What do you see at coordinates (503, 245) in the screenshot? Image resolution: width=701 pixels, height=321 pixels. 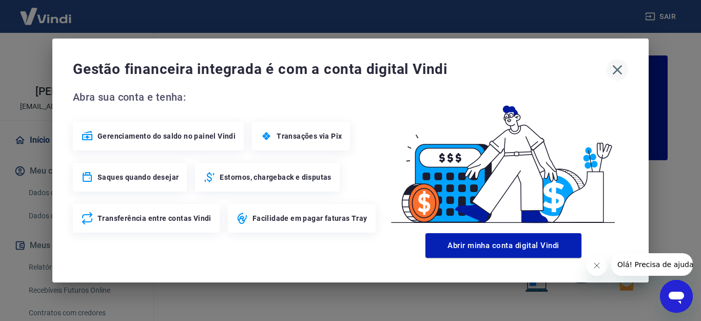 I see `button: Abrir minha conta digital Vindi` at bounding box center [503, 245].